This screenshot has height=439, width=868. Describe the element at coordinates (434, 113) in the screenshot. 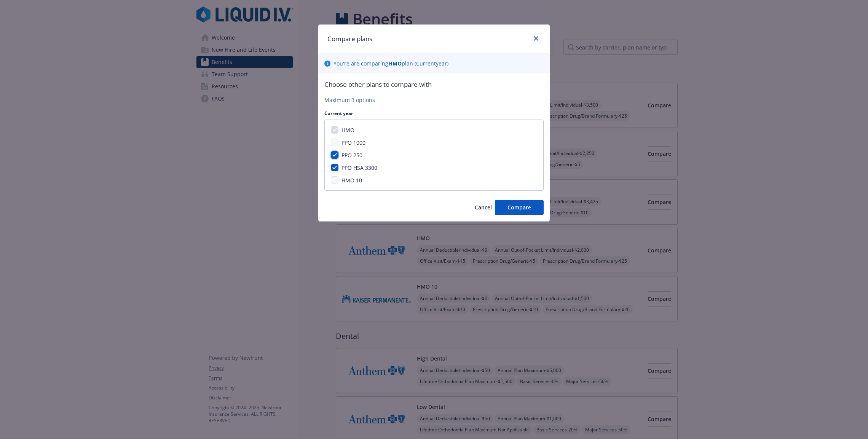

I see `p: Current year` at that location.